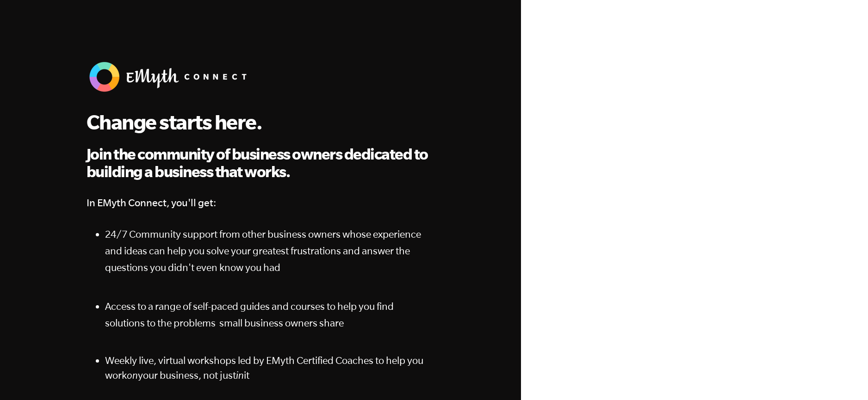 This screenshot has height=400, width=868. I want to click on p: 24/7 Community support from other business owners whose experience and ideas can help you solve y..., so click(270, 251).